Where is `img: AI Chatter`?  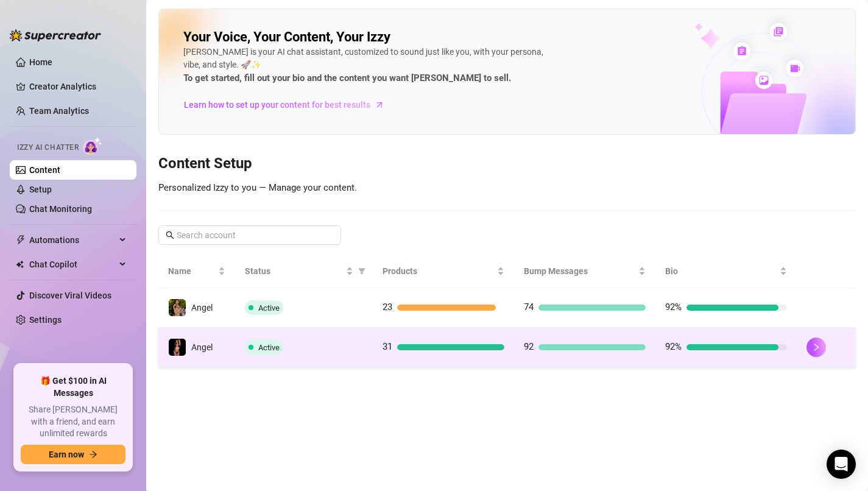 img: AI Chatter is located at coordinates (92, 145).